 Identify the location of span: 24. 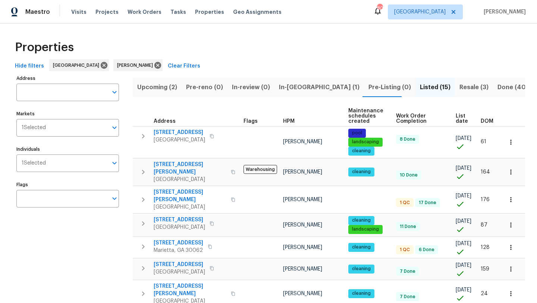
(484, 294).